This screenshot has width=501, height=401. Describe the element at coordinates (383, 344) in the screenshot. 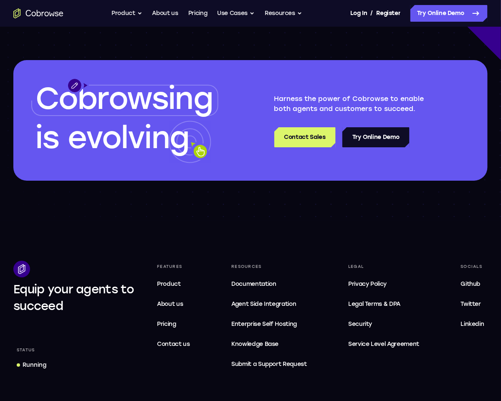

I see `span: Service Level Agreement` at that location.